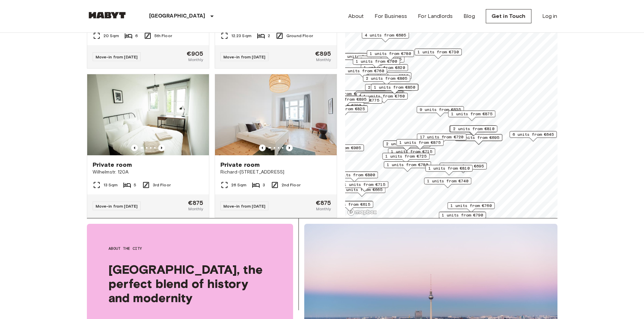  What do you see at coordinates (299, 36) in the screenshot?
I see `span: Ground Floor` at bounding box center [299, 36].